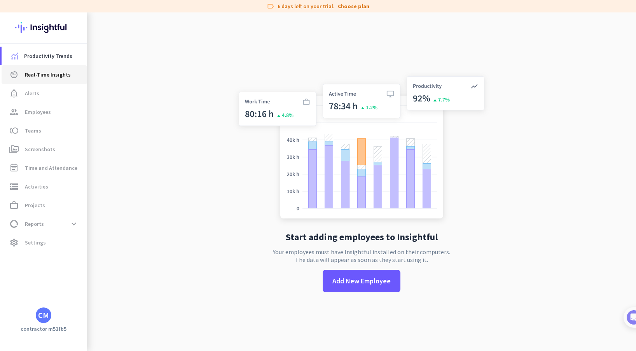 The image size is (636, 351). What do you see at coordinates (362, 281) in the screenshot?
I see `button: Add New Employee` at bounding box center [362, 281].